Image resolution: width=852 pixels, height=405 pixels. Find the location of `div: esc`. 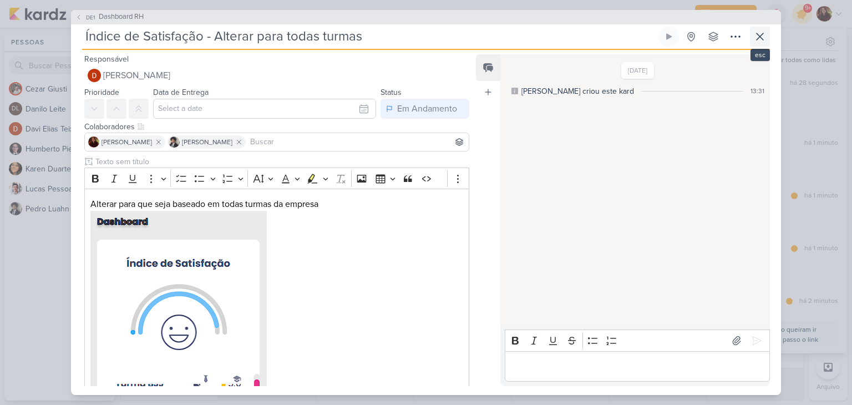

div: esc is located at coordinates (760, 55).